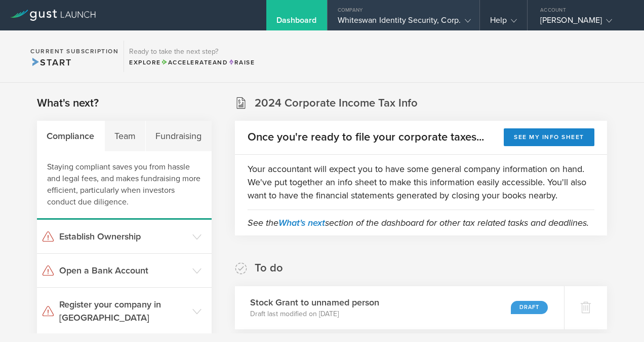  Describe the element at coordinates (418, 222) in the screenshot. I see `em: See the section of the dashboard for other tax related tasks and deadlines.` at that location.